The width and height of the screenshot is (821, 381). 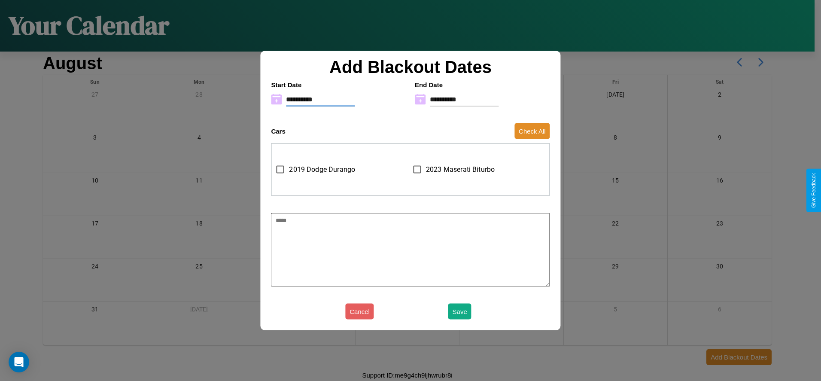 I want to click on div: Give Feedback, so click(x=813, y=190).